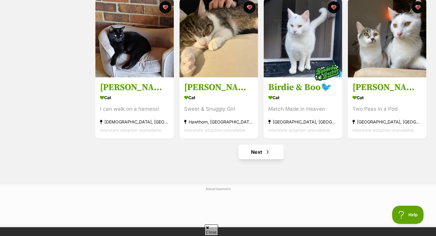  I want to click on a: Next page, so click(261, 152).